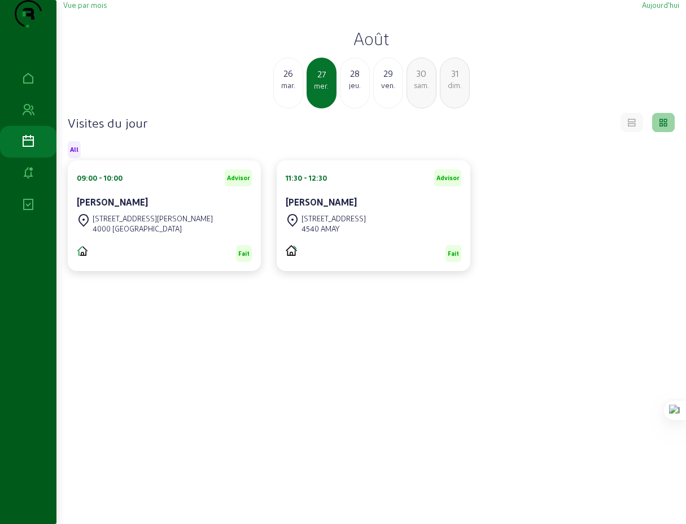 Image resolution: width=686 pixels, height=524 pixels. Describe the element at coordinates (288, 73) in the screenshot. I see `div: 26` at that location.